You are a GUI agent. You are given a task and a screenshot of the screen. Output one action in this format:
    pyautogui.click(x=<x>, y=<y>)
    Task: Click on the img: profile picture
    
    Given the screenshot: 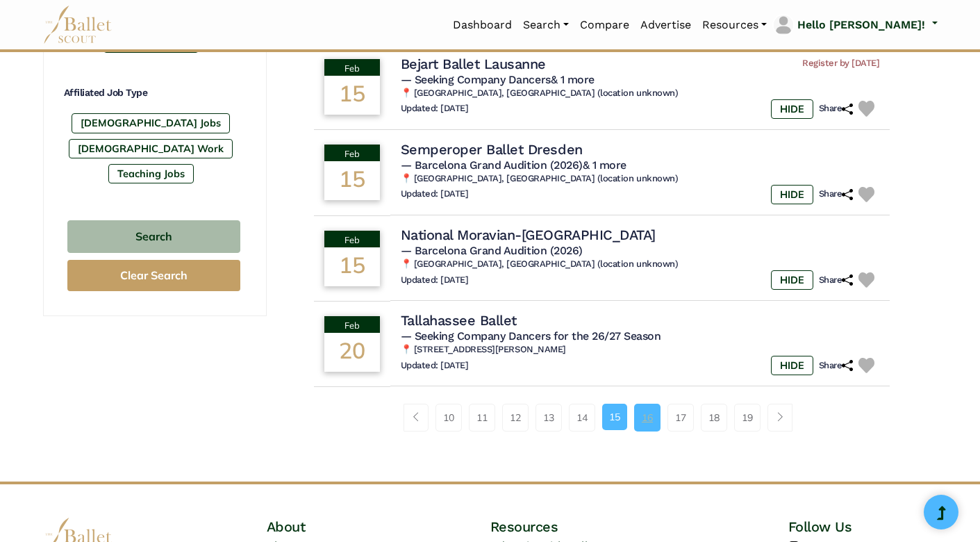 What is the action you would take?
    pyautogui.click(x=784, y=25)
    